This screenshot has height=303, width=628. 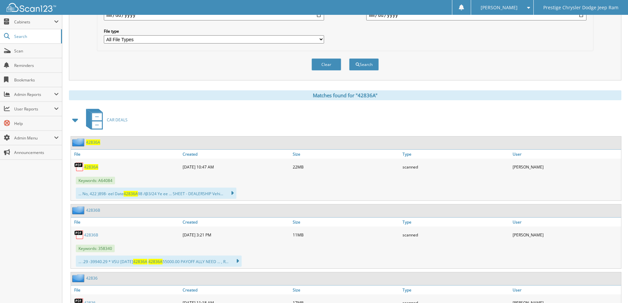 What do you see at coordinates (34, 138) in the screenshot?
I see `span: Admin Menu` at bounding box center [34, 138].